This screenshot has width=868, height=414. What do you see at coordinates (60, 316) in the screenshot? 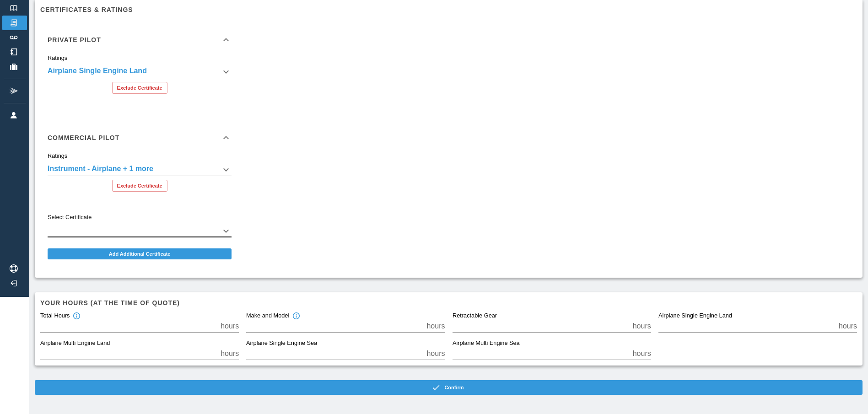
I see `div: Total Hours` at bounding box center [60, 316].